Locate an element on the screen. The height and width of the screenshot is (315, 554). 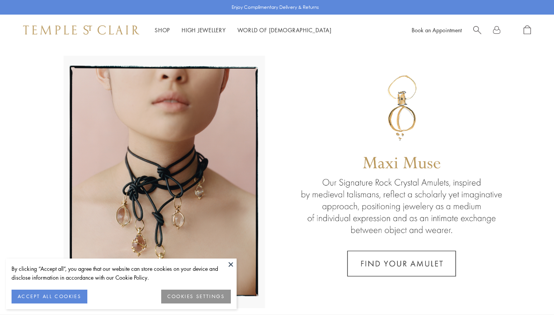
button: ACCEPT ALL COOKIES is located at coordinates (49, 297).